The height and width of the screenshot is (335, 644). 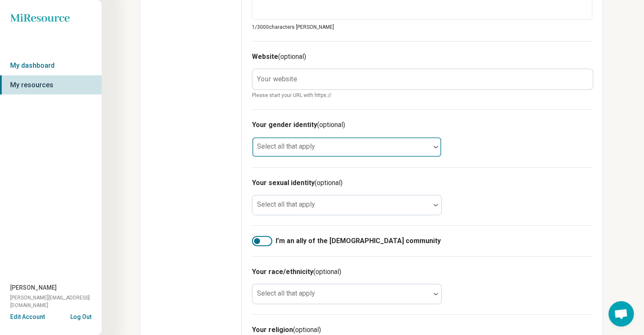 I want to click on label: Your website, so click(x=277, y=79).